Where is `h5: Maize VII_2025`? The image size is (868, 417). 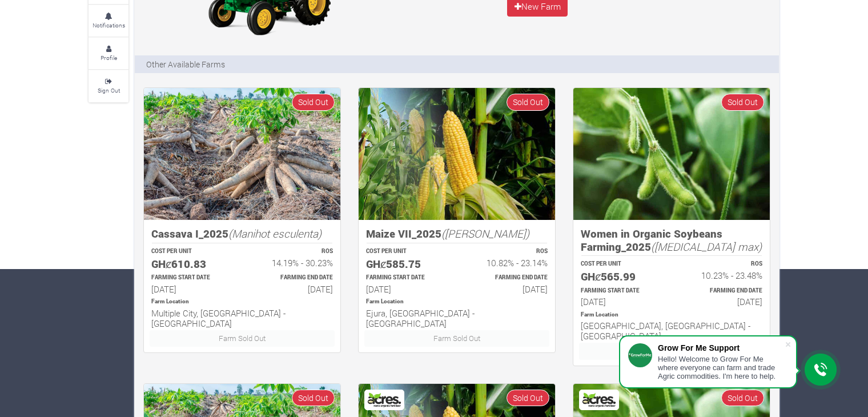 h5: Maize VII_2025 is located at coordinates (457, 233).